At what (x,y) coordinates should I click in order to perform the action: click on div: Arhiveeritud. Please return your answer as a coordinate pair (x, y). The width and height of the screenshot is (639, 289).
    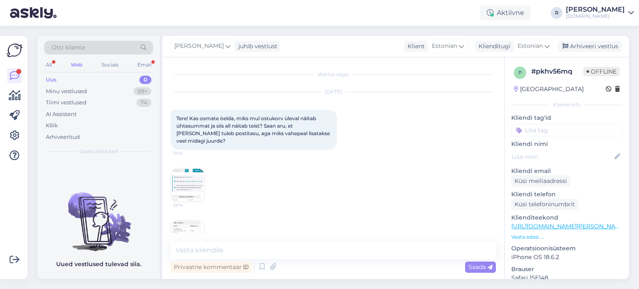
    Looking at the image, I should click on (63, 137).